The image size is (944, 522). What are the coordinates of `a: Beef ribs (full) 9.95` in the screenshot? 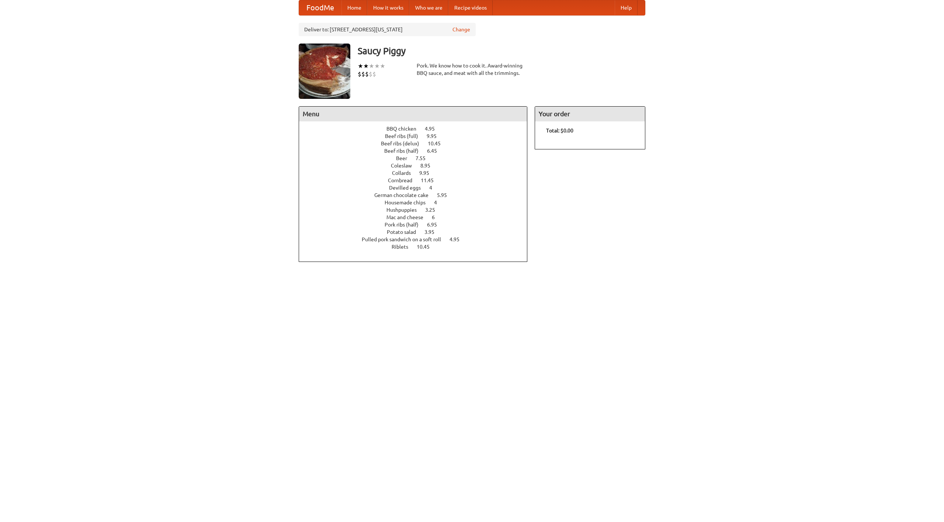 It's located at (418, 136).